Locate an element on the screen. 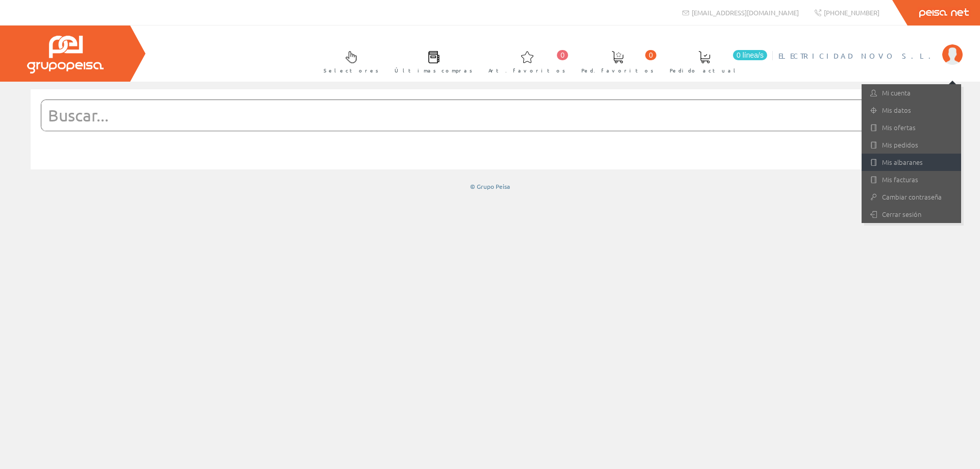  span: ELECTRICIDAD NOVO S.L. is located at coordinates (858, 55).